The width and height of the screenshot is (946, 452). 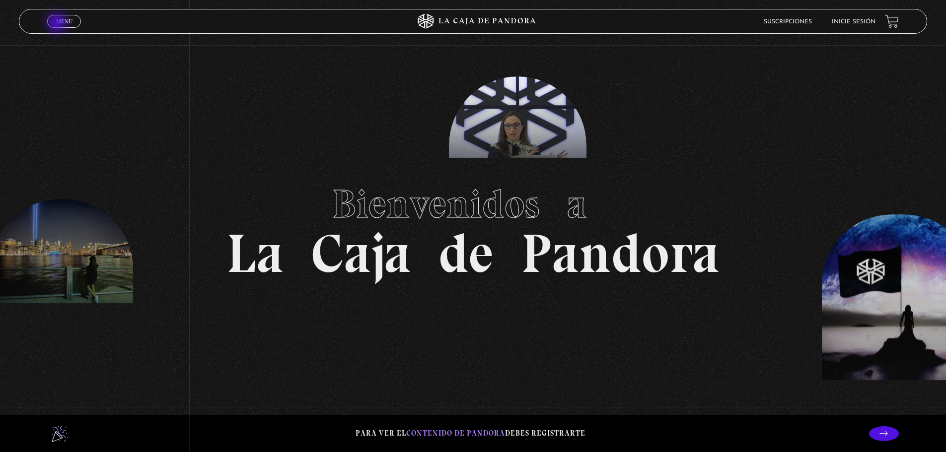 I want to click on a: Inicie sesión, so click(x=854, y=22).